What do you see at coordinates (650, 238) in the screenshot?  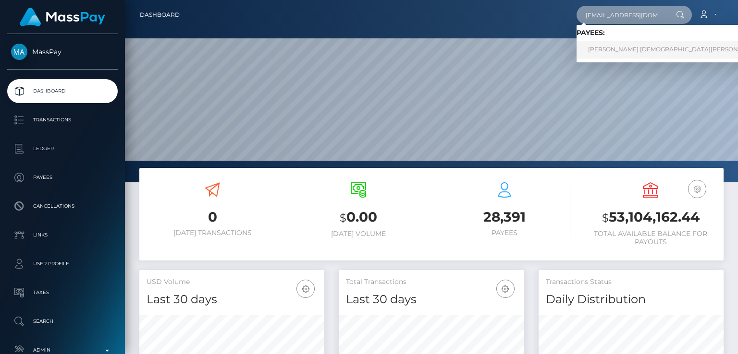 I see `h6: Total Available Balance for Payouts` at bounding box center [650, 238].